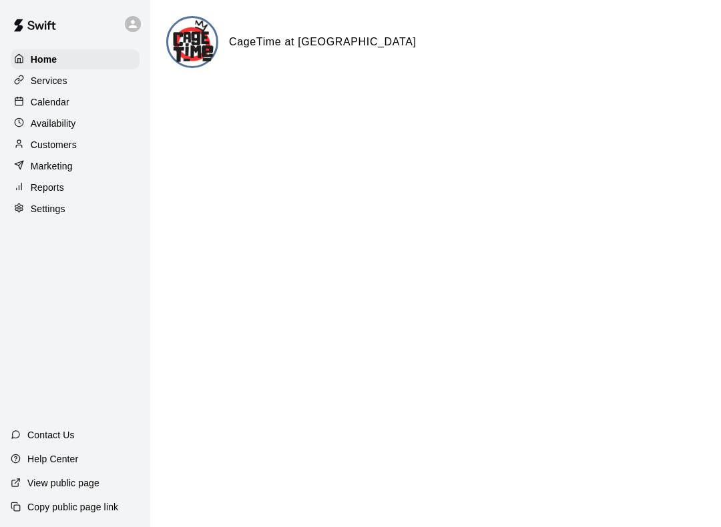 This screenshot has height=527, width=721. What do you see at coordinates (75, 166) in the screenshot?
I see `a: Marketing` at bounding box center [75, 166].